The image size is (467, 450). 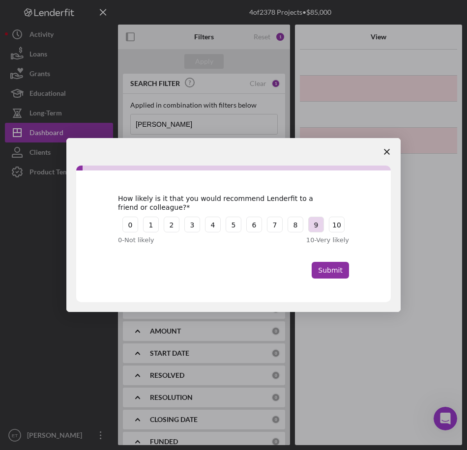 I want to click on div: 10 - Very likely, so click(x=305, y=240).